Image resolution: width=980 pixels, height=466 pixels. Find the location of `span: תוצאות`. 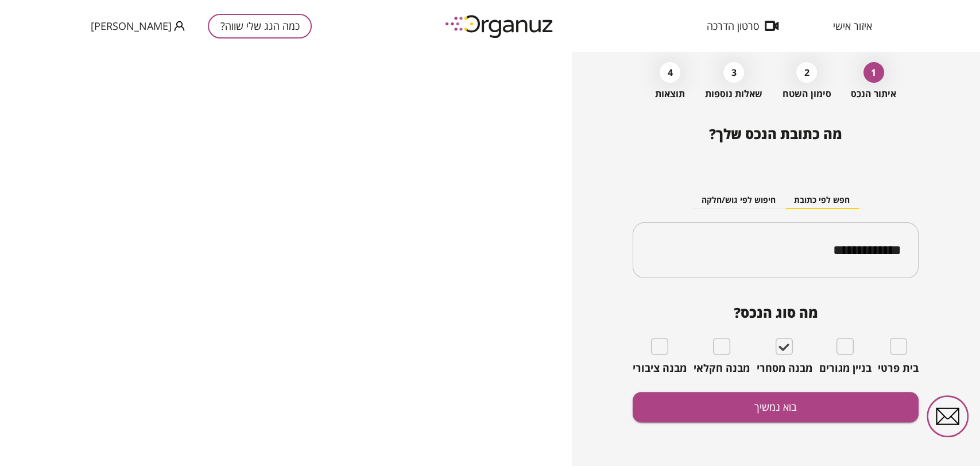

span: תוצאות is located at coordinates (670, 94).